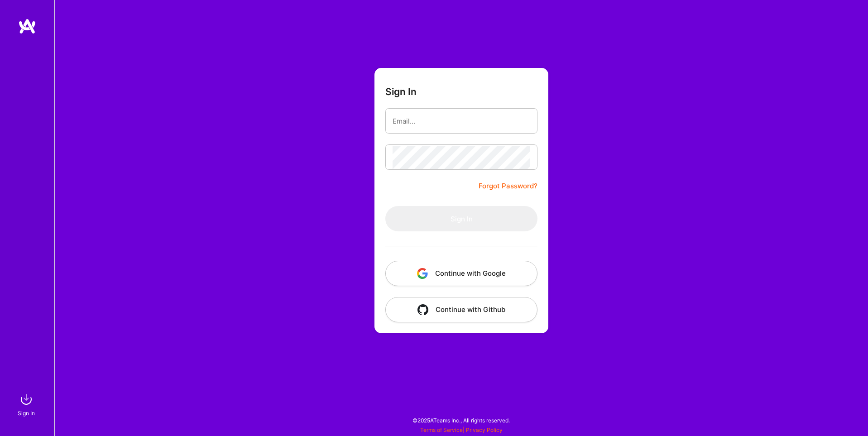  Describe the element at coordinates (461, 420) in the screenshot. I see `div: © 2025 ATeams Inc., All rights reserved.` at that location.